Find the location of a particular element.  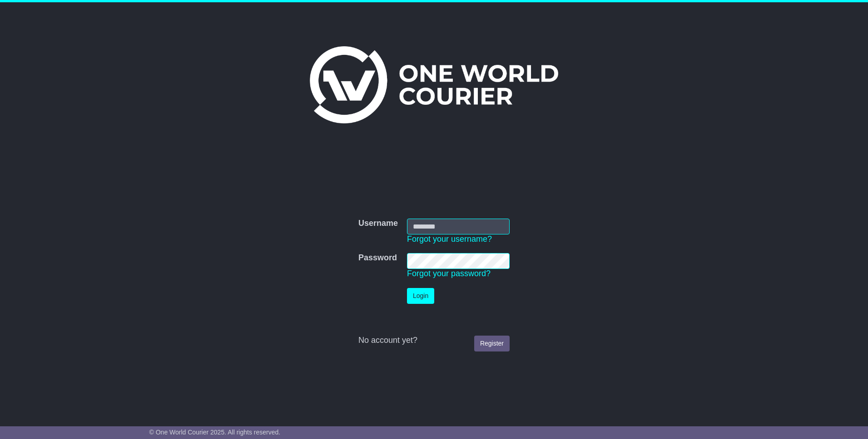

a: Forgot your username? is located at coordinates (449, 239).